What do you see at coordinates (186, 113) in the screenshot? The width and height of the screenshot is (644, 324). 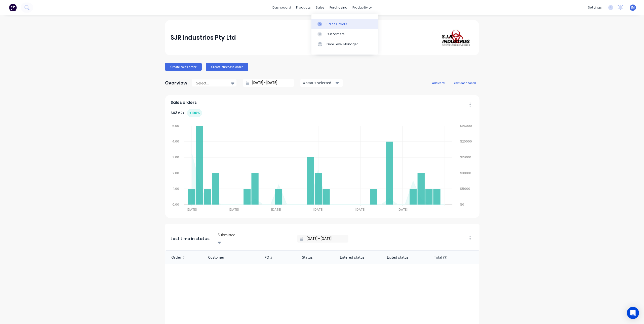 I see `div: $ 53.62k` at bounding box center [186, 113].